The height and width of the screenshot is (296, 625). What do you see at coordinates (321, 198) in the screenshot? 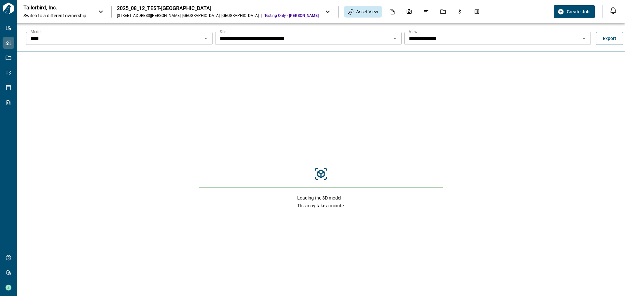
I see `span: Loading the 3D model` at bounding box center [321, 198].